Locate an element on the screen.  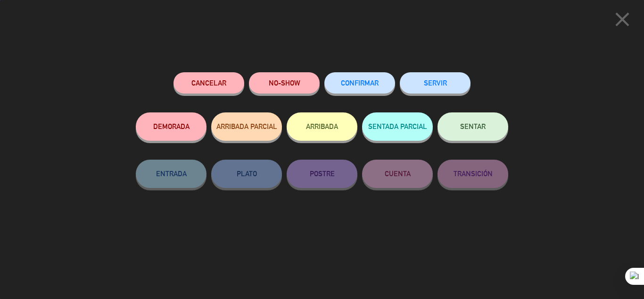
button: ARRIBADA is located at coordinates (322, 126).